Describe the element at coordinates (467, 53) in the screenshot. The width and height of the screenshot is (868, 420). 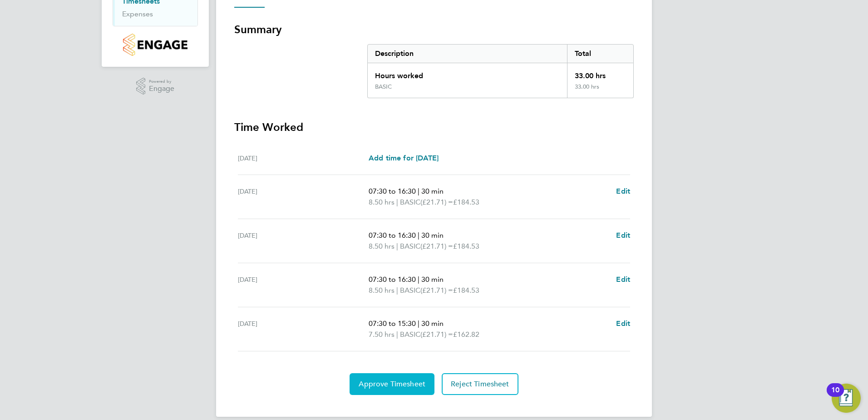
I see `div: Description` at that location.